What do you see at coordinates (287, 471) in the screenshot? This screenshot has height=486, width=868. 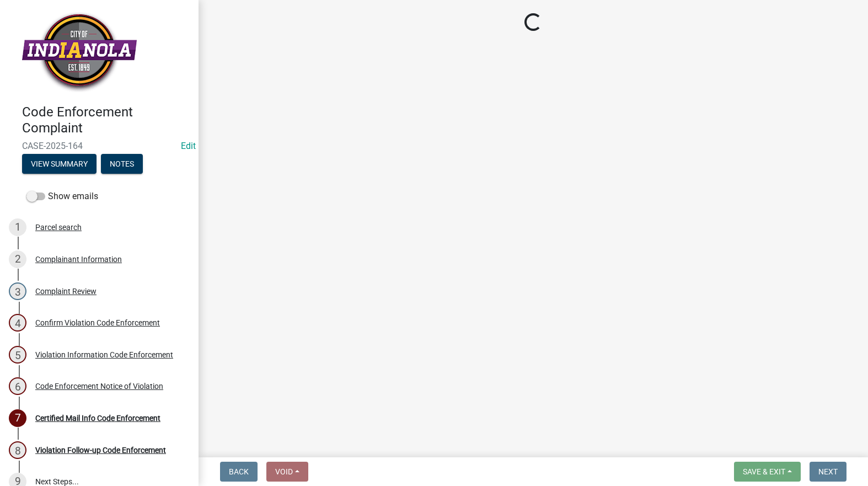 I see `button: Void` at bounding box center [287, 471].